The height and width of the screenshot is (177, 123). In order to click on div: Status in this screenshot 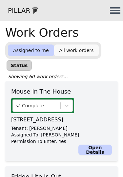, I will do `click(19, 66)`.